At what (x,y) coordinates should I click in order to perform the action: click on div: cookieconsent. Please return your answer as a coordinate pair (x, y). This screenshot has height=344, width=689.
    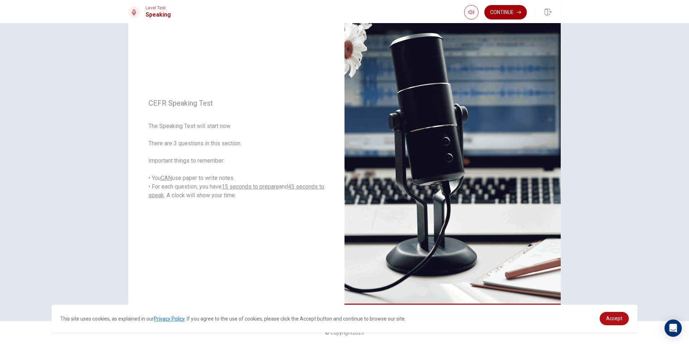
    Looking at the image, I should click on (344, 318).